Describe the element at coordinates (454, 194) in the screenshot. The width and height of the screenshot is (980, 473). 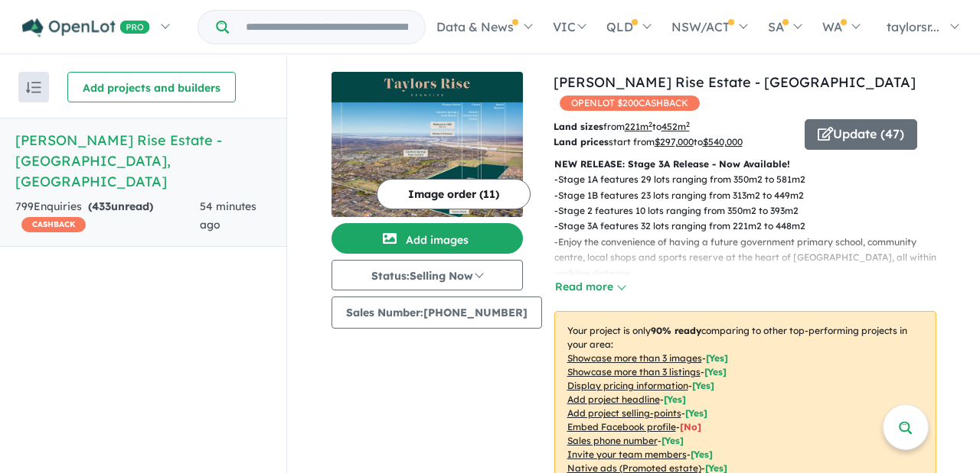
I see `button: Image order (11)` at that location.